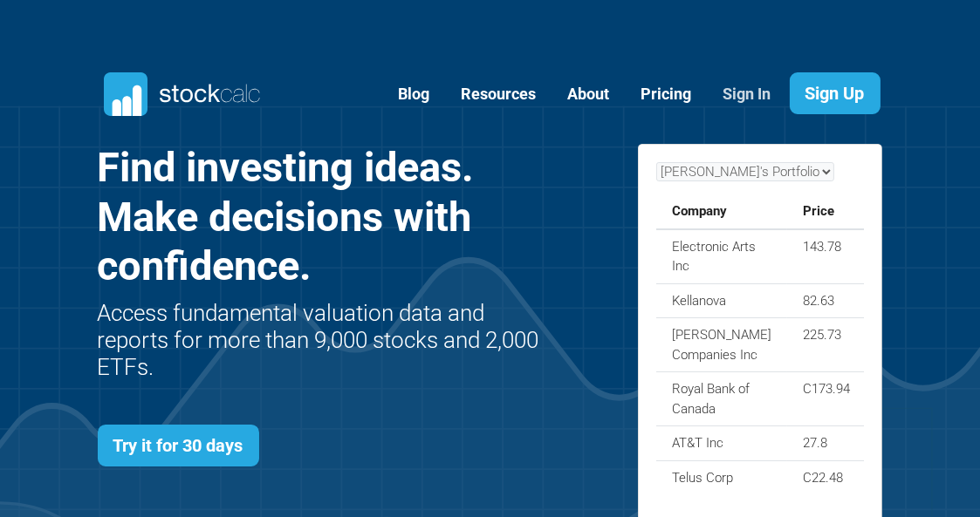 This screenshot has width=980, height=517. What do you see at coordinates (722, 477) in the screenshot?
I see `td: Telus Corp` at bounding box center [722, 477].